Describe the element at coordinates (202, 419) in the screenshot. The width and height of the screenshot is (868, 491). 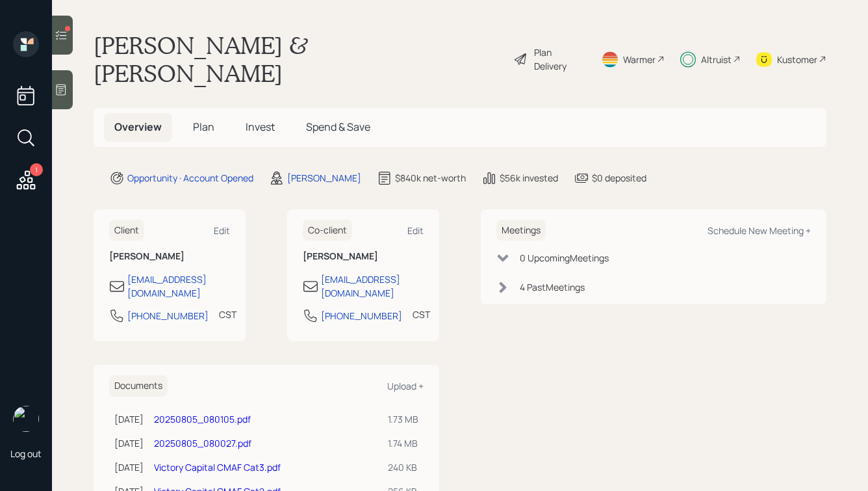
I see `a: 20250805_080105.pdf` at that location.